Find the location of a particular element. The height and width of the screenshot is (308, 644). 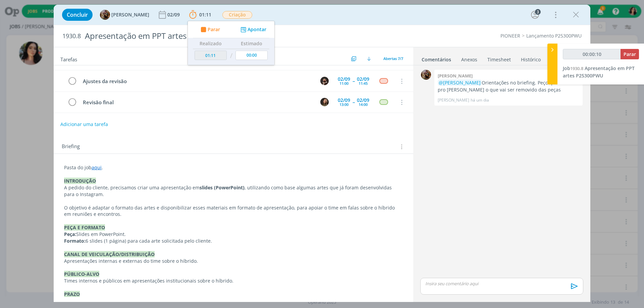

span: 01:11 is located at coordinates (205, 14).